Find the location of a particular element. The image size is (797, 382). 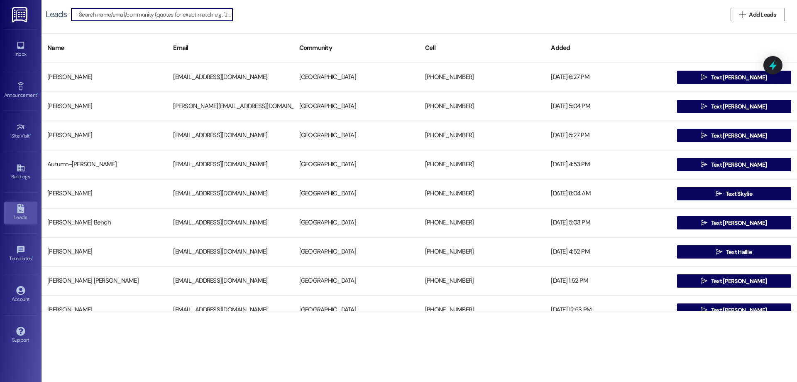

a: Inbox is located at coordinates (21, 49).